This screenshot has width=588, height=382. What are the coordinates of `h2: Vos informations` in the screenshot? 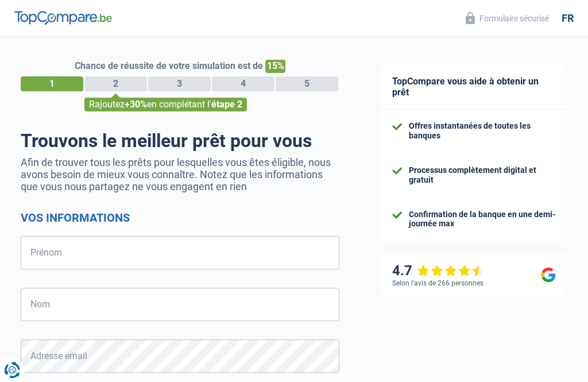 It's located at (180, 218).